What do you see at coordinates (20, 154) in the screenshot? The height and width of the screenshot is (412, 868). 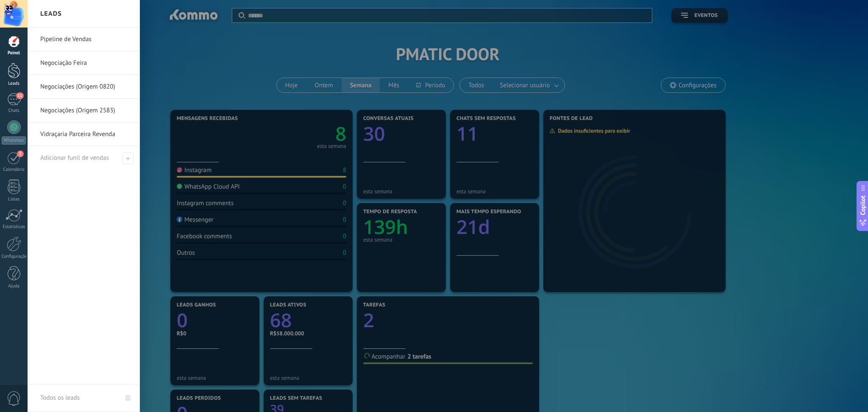 I see `span: 2` at bounding box center [20, 154].